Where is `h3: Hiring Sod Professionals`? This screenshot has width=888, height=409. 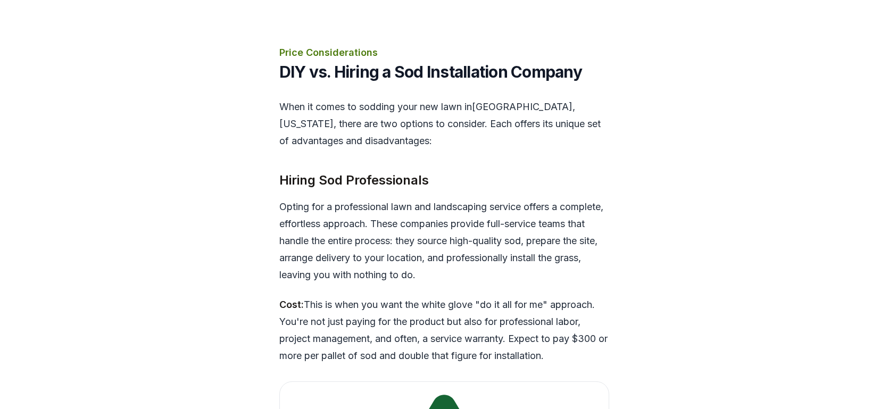
h3: Hiring Sod Professionals is located at coordinates (444, 180).